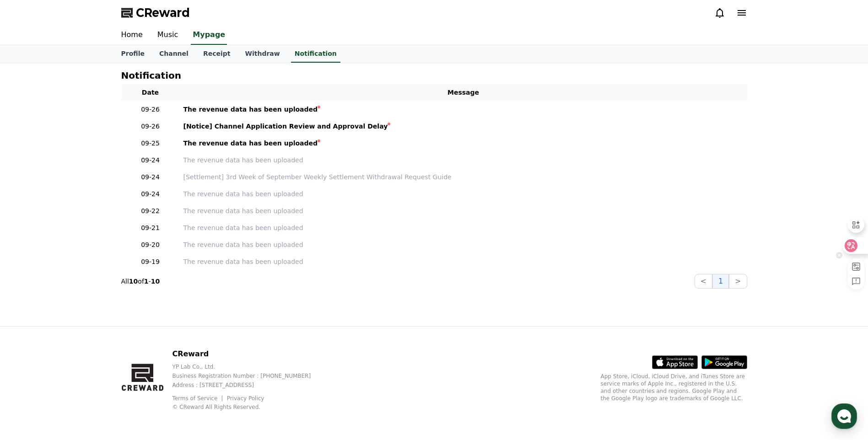 The image size is (868, 440). Describe the element at coordinates (463, 177) in the screenshot. I see `a: [Settlement] 3rd Week of September Weekly Settlement Withdrawal Request Guide` at that location.